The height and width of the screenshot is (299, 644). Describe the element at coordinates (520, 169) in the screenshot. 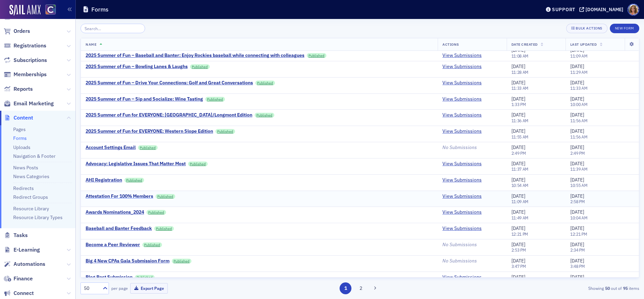

I see `time: 11:37 AM` at that location.